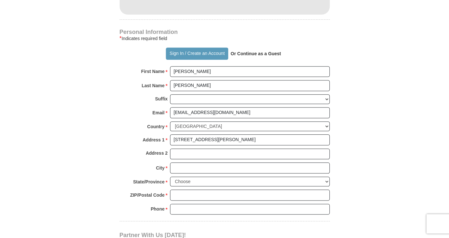  I want to click on strong: Or Continue as a Guest, so click(256, 54).